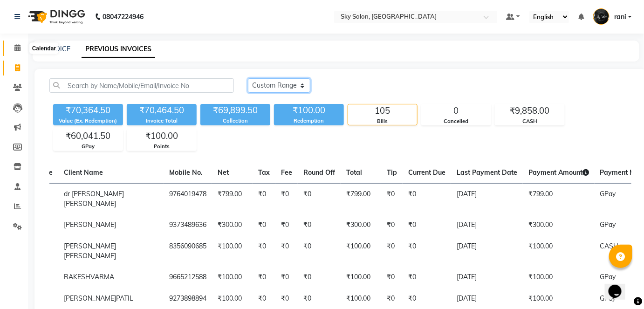  I want to click on span: PATIL, so click(125, 298).